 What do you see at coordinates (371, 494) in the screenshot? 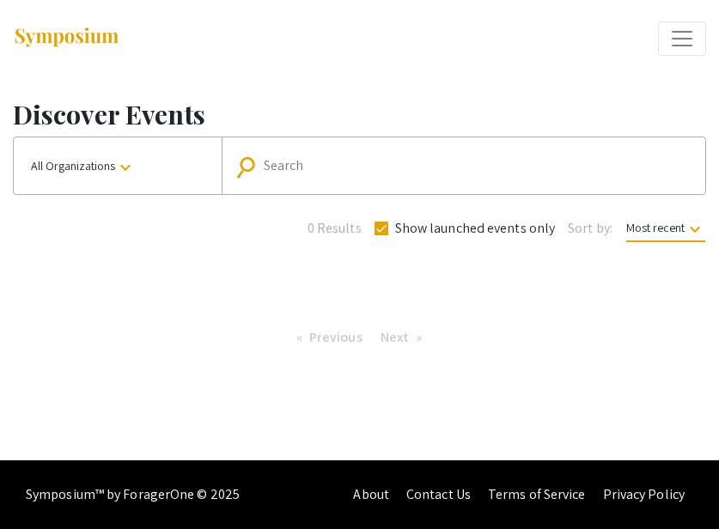
I see `a: About` at bounding box center [371, 494].